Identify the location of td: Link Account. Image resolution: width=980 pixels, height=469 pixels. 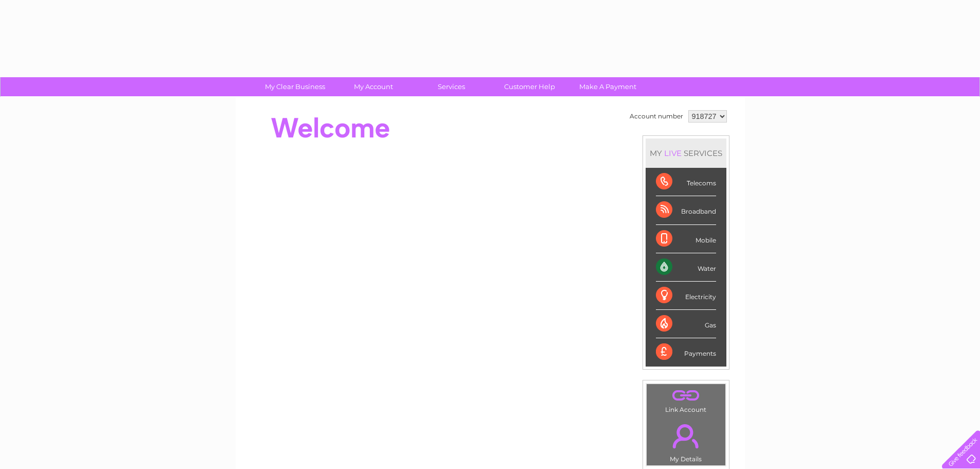
(686, 400).